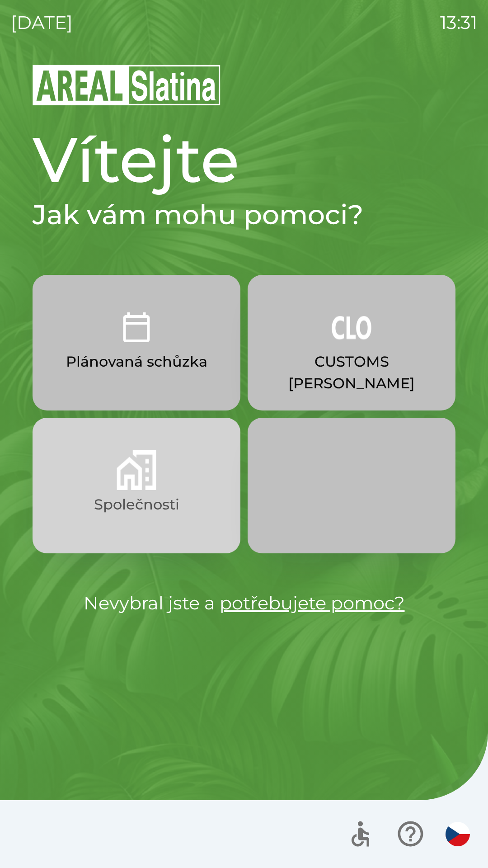  Describe the element at coordinates (244, 85) in the screenshot. I see `img: Logo` at that location.